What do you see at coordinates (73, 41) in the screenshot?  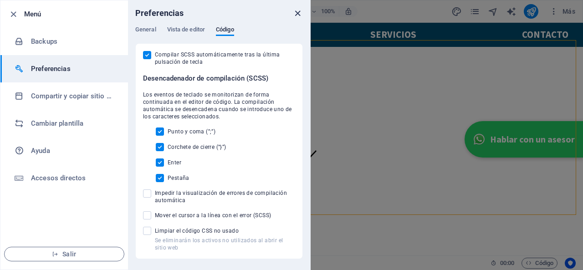 I see `h6: Backups` at bounding box center [73, 41].